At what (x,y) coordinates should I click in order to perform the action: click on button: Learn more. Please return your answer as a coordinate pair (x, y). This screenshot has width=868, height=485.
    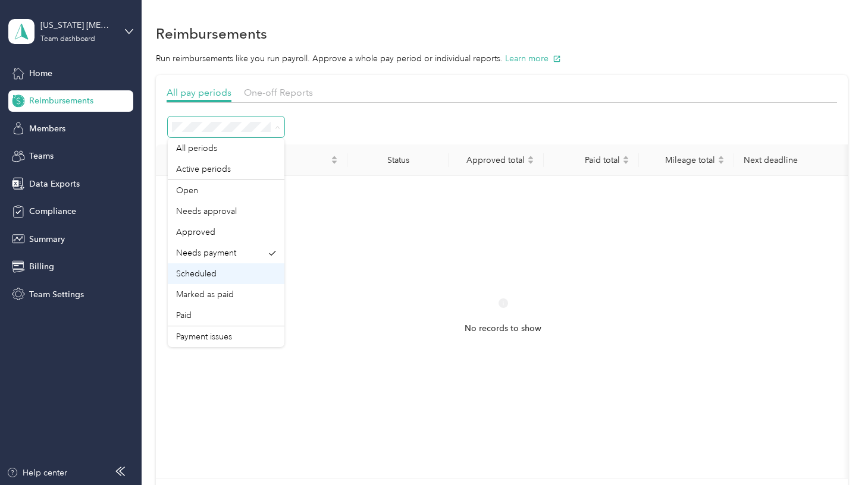
    Looking at the image, I should click on (533, 58).